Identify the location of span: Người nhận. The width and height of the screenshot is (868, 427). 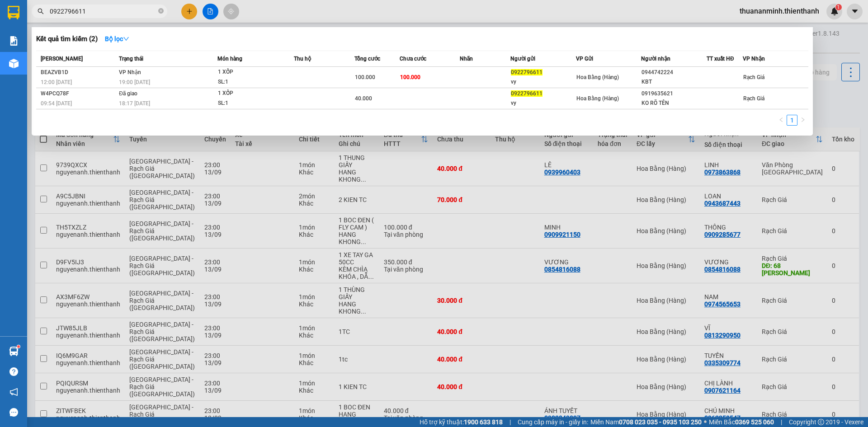
(655, 59).